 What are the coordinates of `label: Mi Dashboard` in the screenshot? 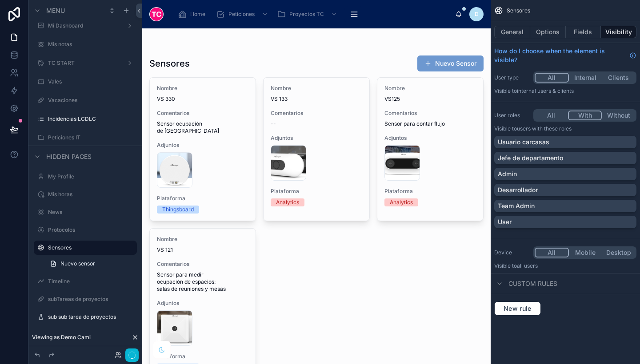 It's located at (85, 26).